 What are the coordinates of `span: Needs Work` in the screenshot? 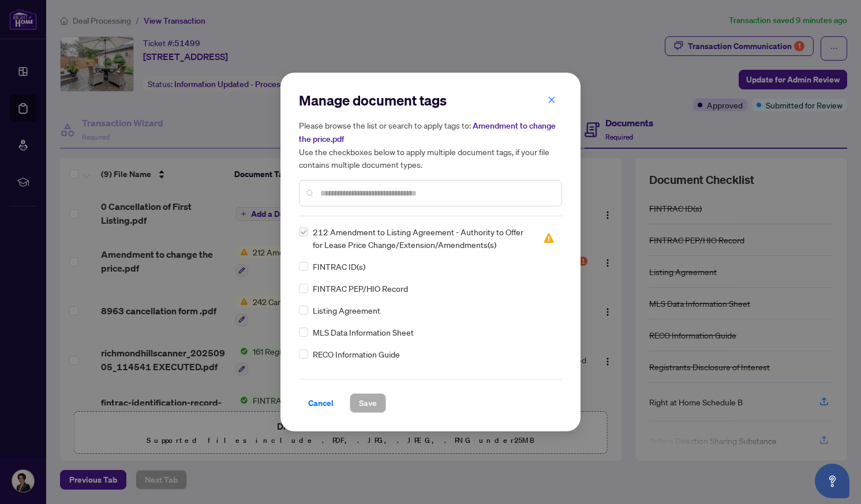 It's located at (549, 238).